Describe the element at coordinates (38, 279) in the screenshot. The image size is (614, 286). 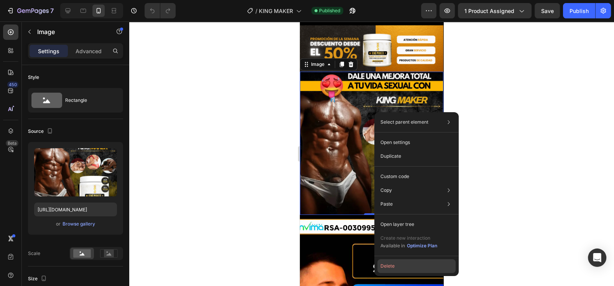
I see `div: Size` at that location.